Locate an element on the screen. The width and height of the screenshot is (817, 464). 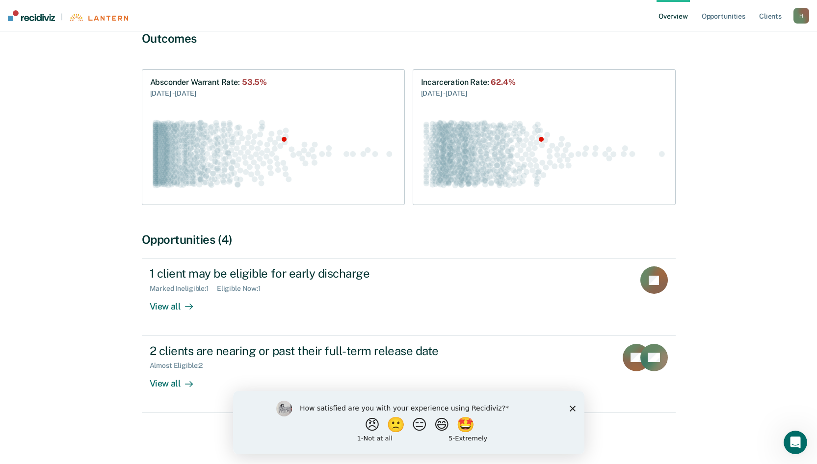
a: 1 client may be eligible for early dischargeMarked Ineligible:1Eligible Now:1View all is located at coordinates (409, 297).